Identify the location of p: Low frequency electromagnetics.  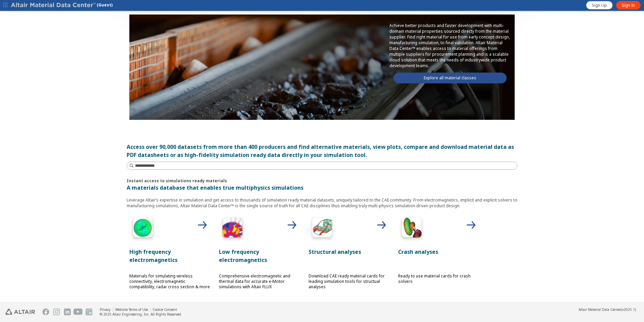
(259, 256).